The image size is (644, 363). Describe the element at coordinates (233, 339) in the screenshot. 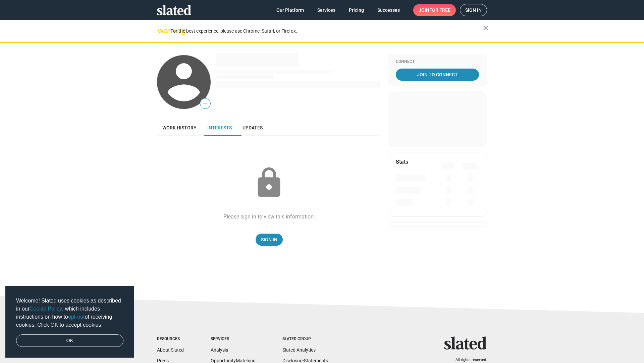

I see `div: Services` at that location.